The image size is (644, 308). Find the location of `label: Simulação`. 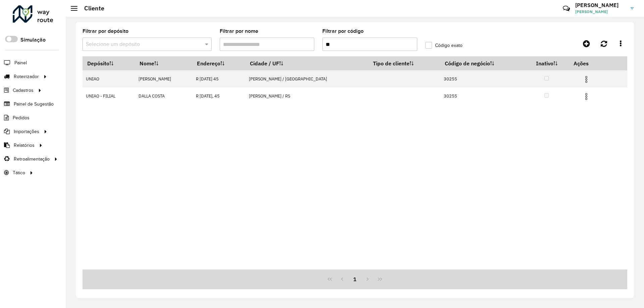

label: Simulação is located at coordinates (33, 40).